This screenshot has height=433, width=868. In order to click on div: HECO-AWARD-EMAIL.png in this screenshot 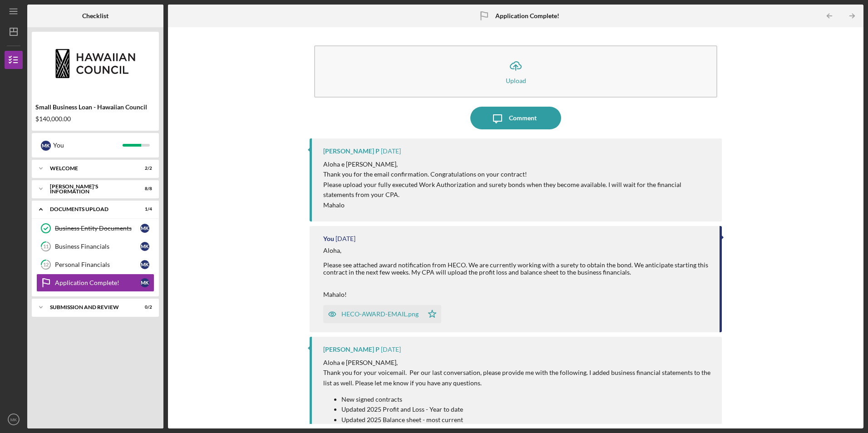, I will do `click(380, 314)`.